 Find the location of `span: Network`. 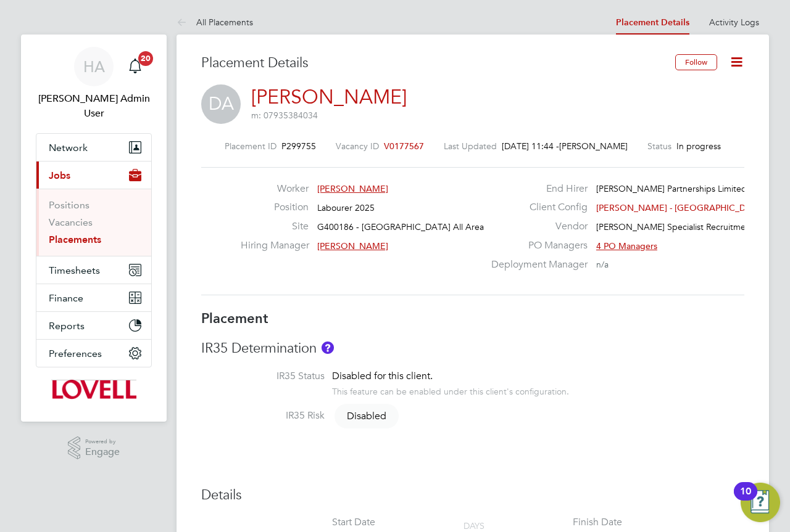

span: Network is located at coordinates (68, 147).